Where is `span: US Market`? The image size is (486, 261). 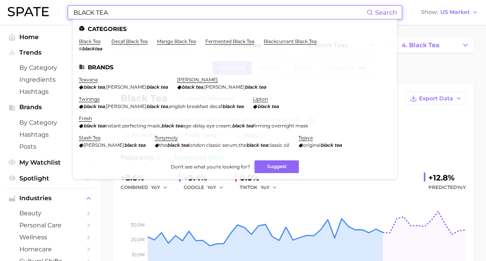 span: US Market is located at coordinates (455, 12).